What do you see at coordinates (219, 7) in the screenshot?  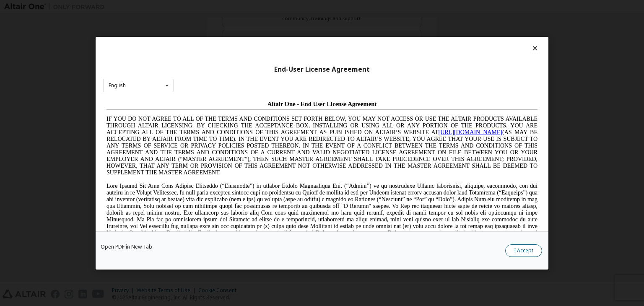 I see `span: Altair One - End User License Agreement` at bounding box center [219, 7].